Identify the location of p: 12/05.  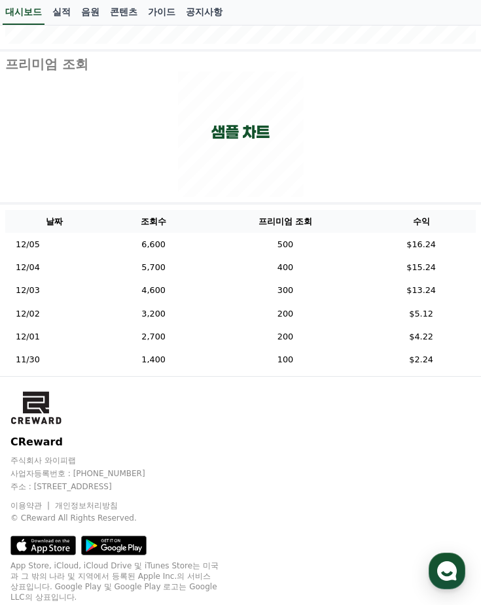
(27, 244).